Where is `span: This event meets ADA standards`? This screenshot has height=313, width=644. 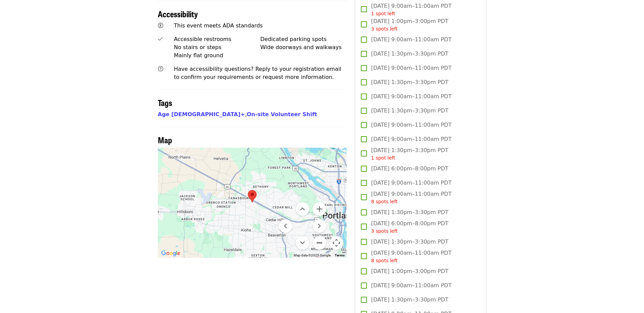
span: This event meets ADA standards is located at coordinates (218, 26).